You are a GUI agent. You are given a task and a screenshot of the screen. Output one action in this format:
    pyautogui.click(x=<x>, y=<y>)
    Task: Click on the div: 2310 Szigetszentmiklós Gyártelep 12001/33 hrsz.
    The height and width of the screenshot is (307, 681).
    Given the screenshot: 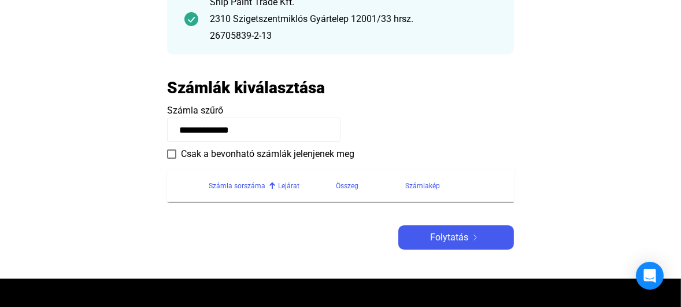 What is the action you would take?
    pyautogui.click(x=353, y=19)
    